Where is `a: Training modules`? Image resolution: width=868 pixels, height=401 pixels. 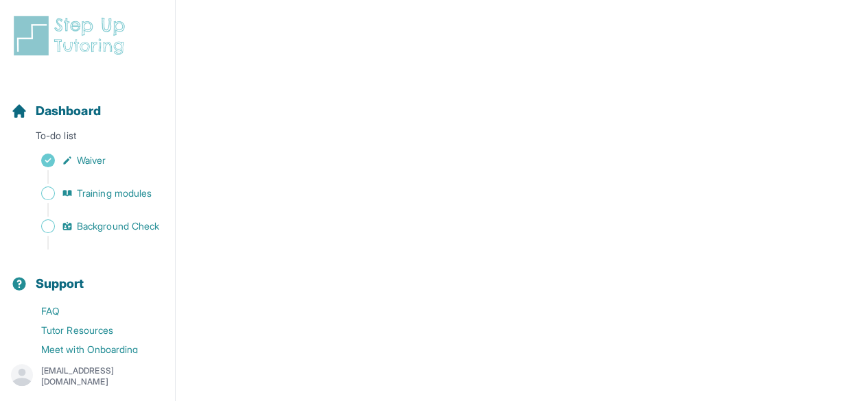 a: Training modules is located at coordinates (93, 193).